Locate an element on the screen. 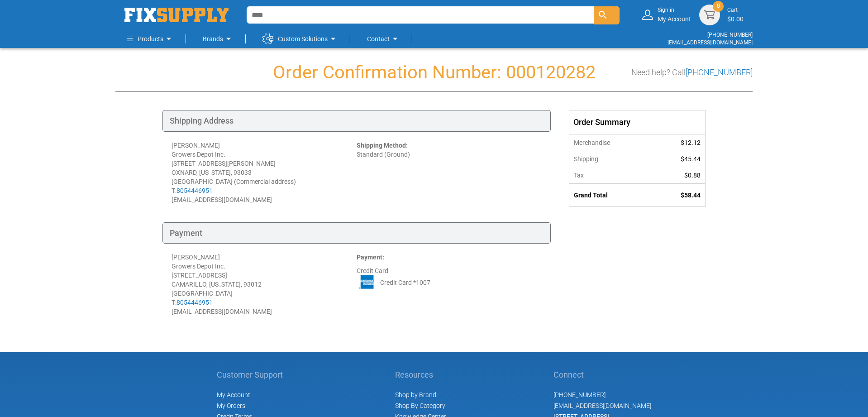 Image resolution: width=868 pixels, height=417 pixels. th: Shipping is located at coordinates (611, 159).